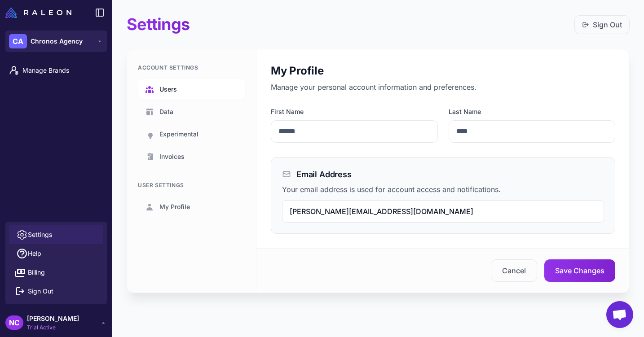 This screenshot has height=337, width=644. Describe the element at coordinates (191, 134) in the screenshot. I see `a: Experimental` at that location.